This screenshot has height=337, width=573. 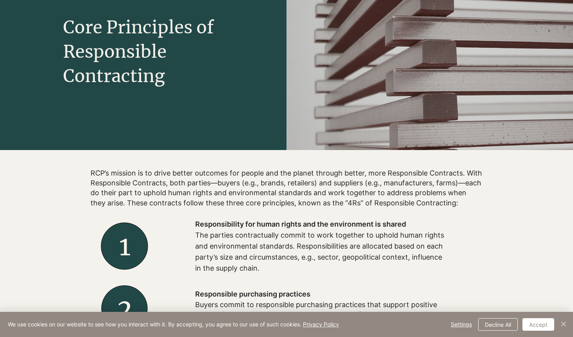 I want to click on span: Settings, so click(x=462, y=324).